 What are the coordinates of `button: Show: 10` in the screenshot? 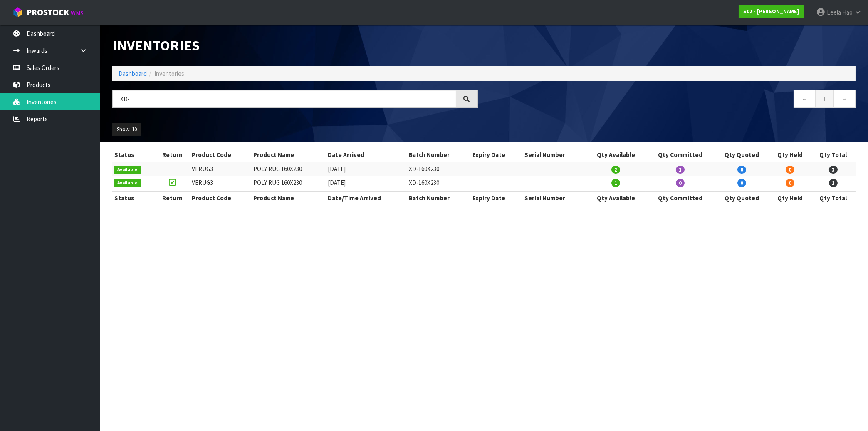 It's located at (127, 129).